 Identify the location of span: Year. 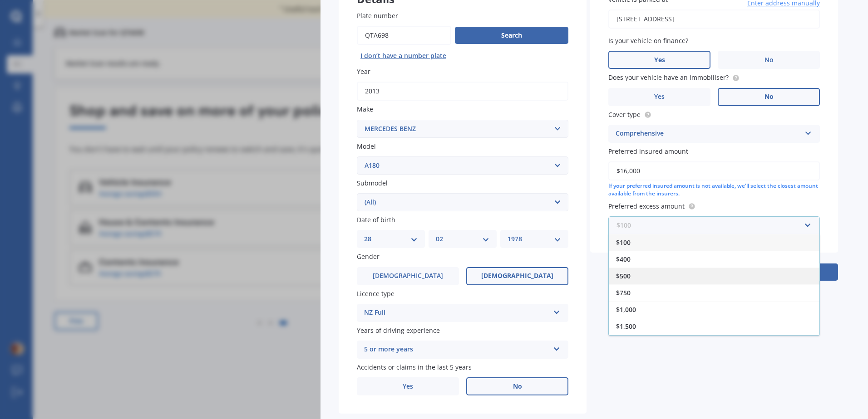
(364, 72).